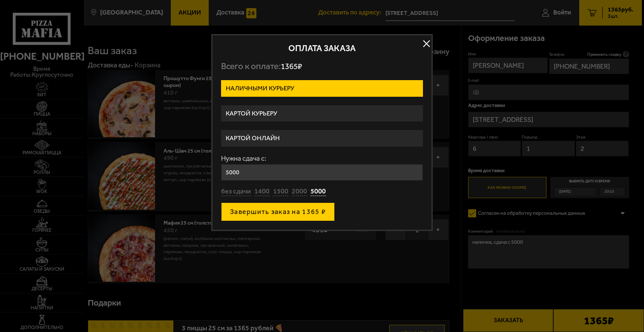 The width and height of the screenshot is (644, 332). What do you see at coordinates (262, 191) in the screenshot?
I see `button: 1400` at bounding box center [262, 191].